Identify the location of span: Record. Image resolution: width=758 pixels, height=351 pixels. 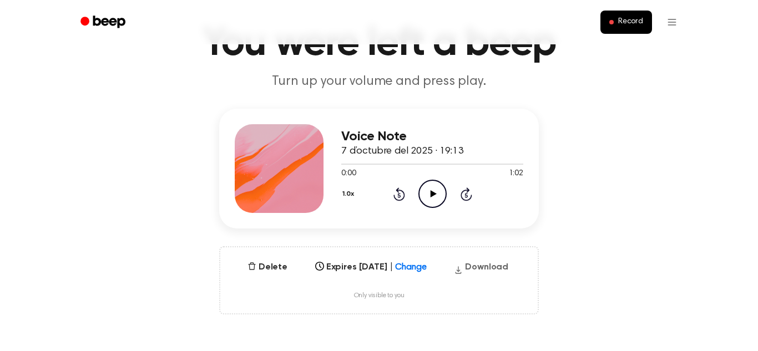
(630, 22).